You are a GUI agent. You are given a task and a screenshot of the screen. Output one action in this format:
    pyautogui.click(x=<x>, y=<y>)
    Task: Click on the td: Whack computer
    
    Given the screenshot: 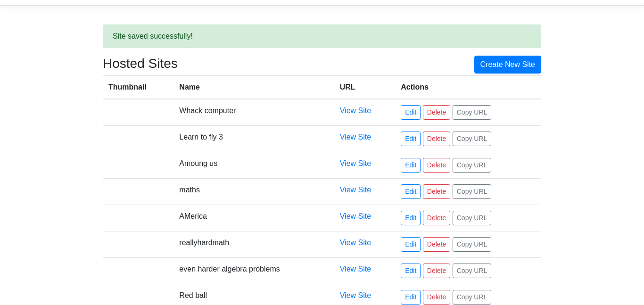 What is the action you would take?
    pyautogui.click(x=254, y=112)
    